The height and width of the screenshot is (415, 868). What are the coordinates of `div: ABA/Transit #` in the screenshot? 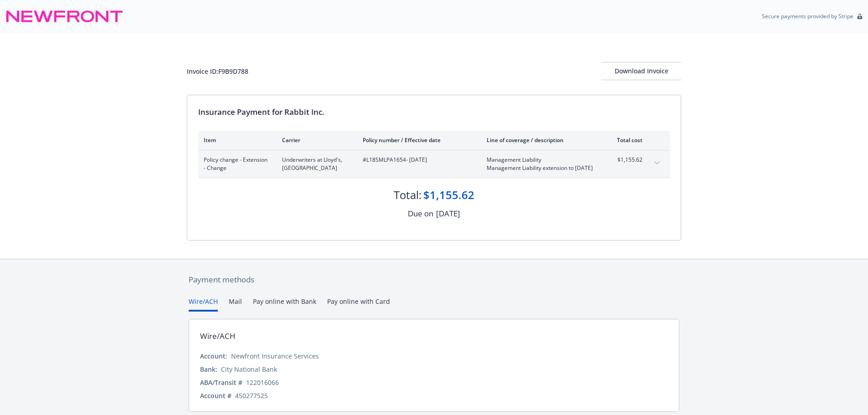 It's located at (221, 382).